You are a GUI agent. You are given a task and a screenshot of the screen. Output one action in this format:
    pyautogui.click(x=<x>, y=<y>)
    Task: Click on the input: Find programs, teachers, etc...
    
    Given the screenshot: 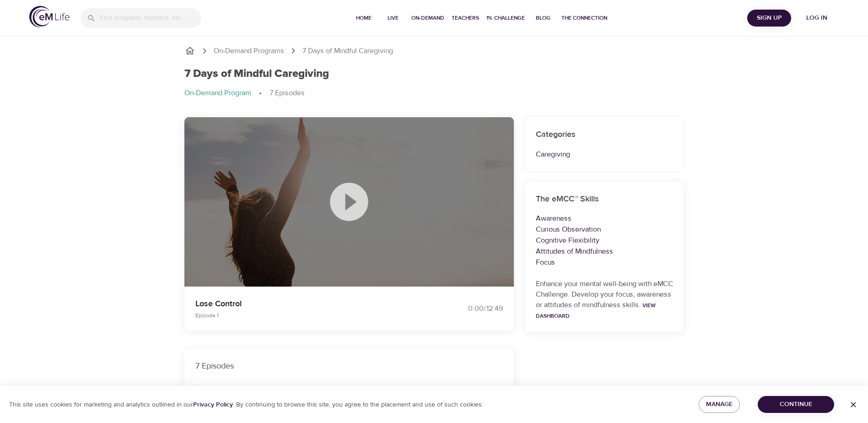 What is the action you would take?
    pyautogui.click(x=150, y=18)
    